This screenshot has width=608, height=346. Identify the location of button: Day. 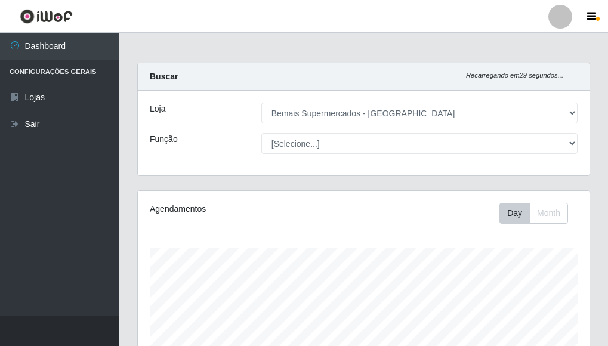
(514, 213).